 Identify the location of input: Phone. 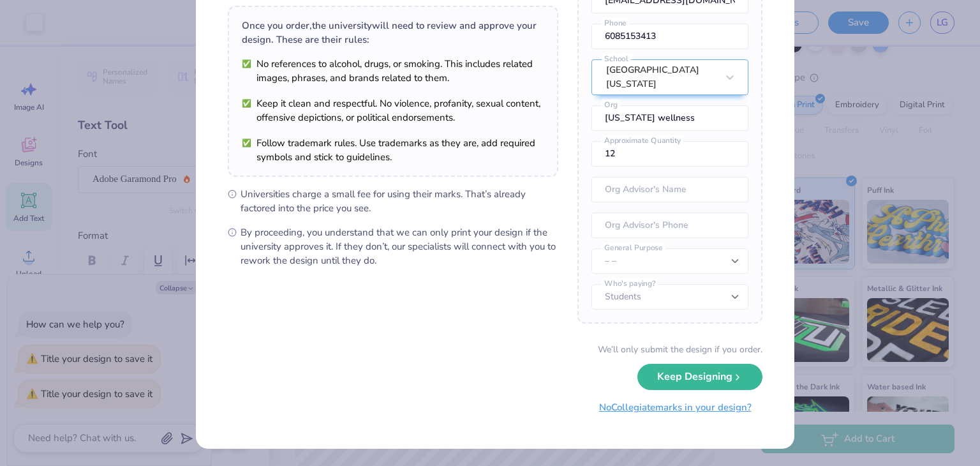
(670, 37).